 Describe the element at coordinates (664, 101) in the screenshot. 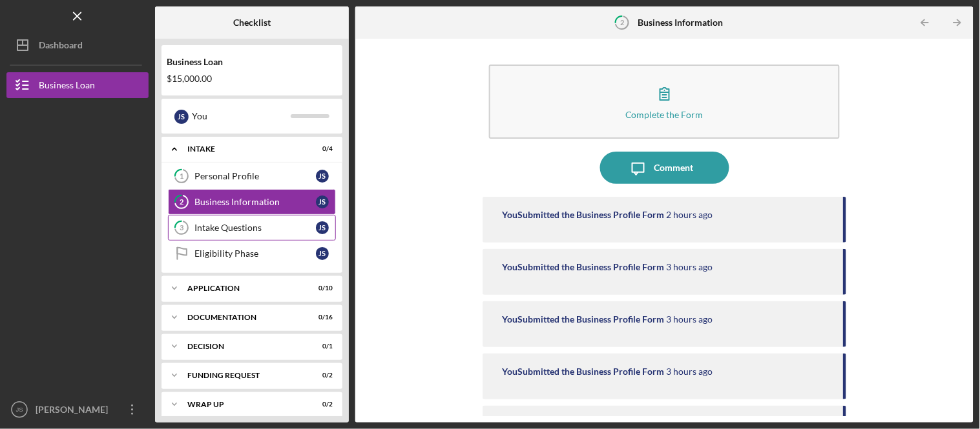

I see `button: Complete the Form` at that location.